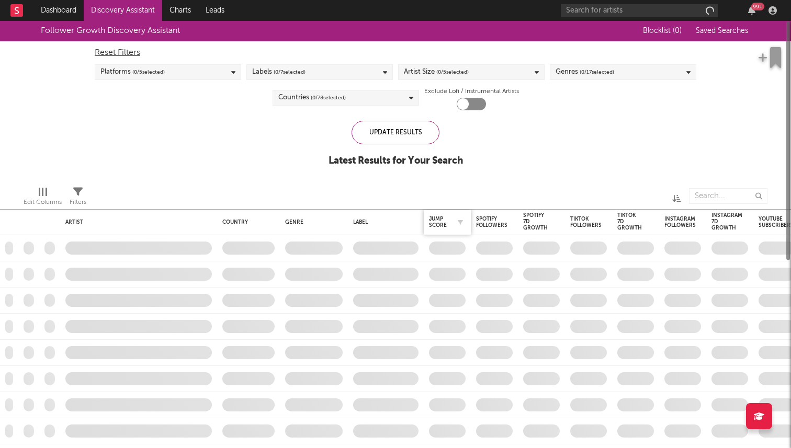  Describe the element at coordinates (312, 98) in the screenshot. I see `div: Countries` at that location.